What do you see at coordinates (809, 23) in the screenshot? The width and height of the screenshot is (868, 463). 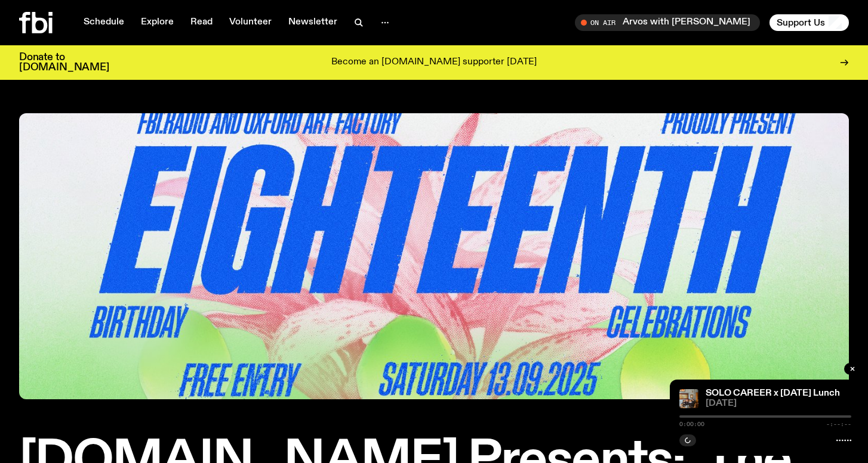 I see `button: Support Us` at bounding box center [809, 23].